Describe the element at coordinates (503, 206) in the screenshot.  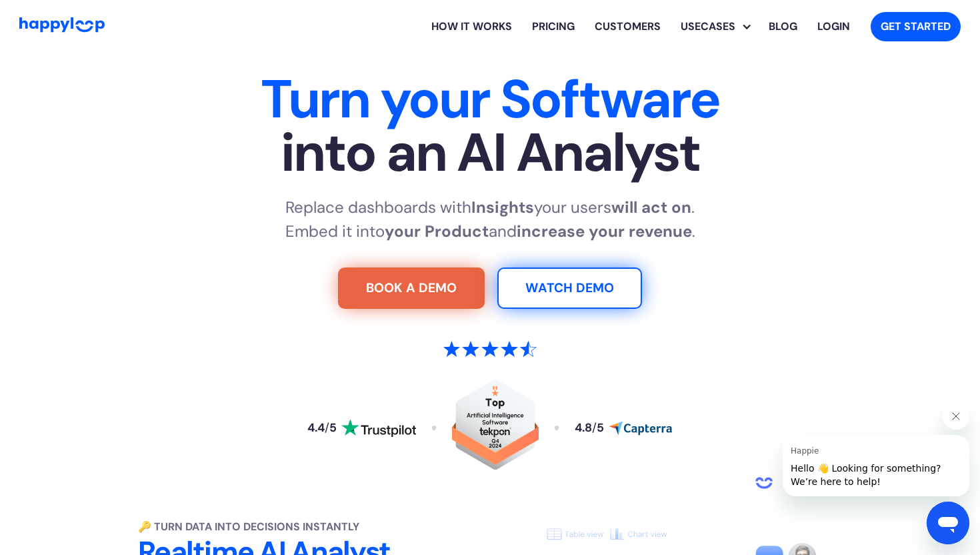
I see `strong: Insights` at that location.